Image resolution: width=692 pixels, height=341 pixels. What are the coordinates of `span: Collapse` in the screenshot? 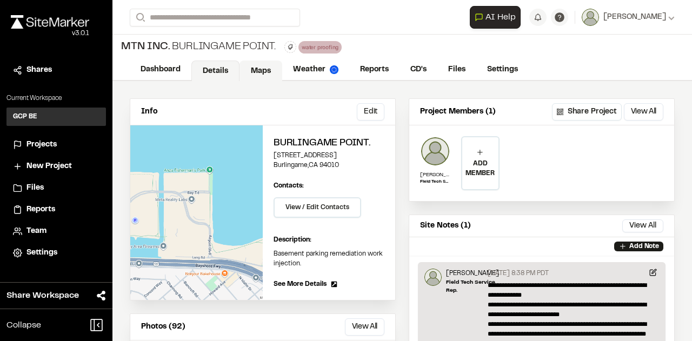 It's located at (24, 325).